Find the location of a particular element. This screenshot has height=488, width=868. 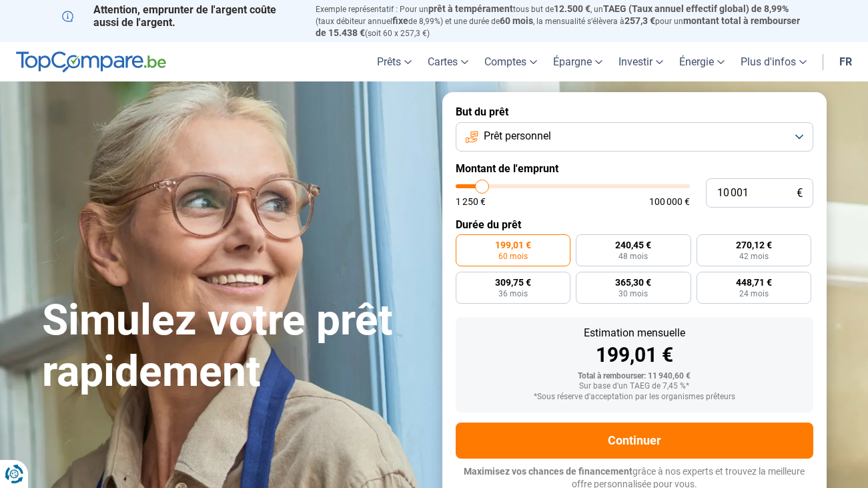

span: Maximisez vos chances de financement is located at coordinates (547, 471).